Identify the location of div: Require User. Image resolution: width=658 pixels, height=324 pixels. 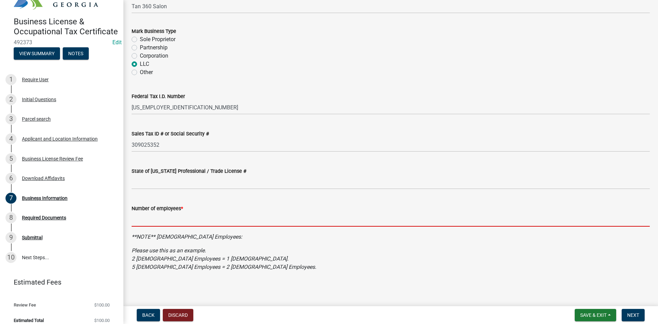
(35, 80).